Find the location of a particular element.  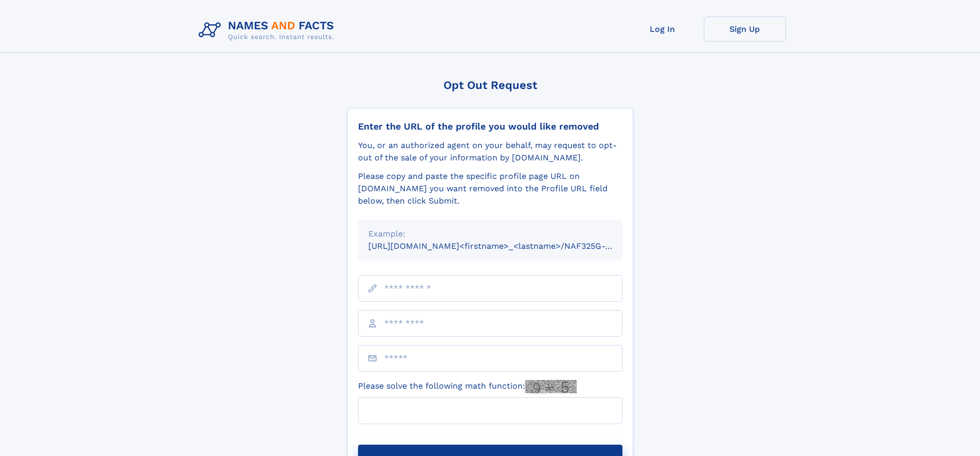

div: You, or an authorized agent on your behalf, may request to opt-out of the sale of your informatio... is located at coordinates (490, 152).